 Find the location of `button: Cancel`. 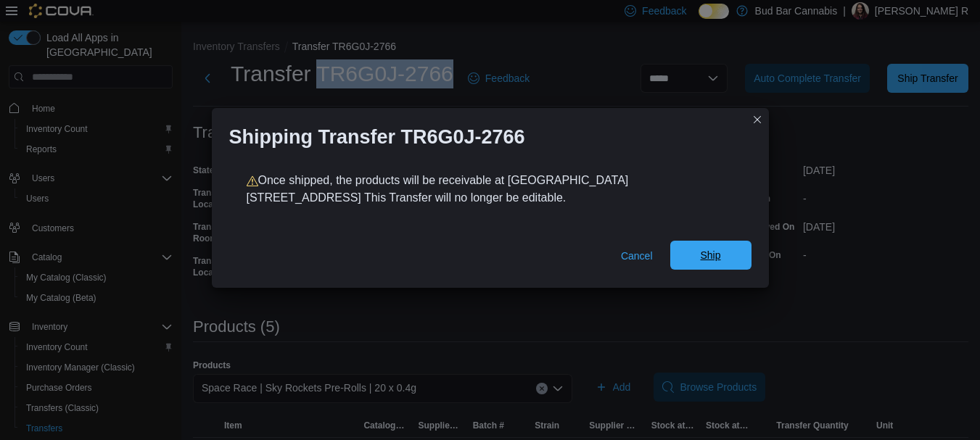

button: Cancel is located at coordinates (637, 256).